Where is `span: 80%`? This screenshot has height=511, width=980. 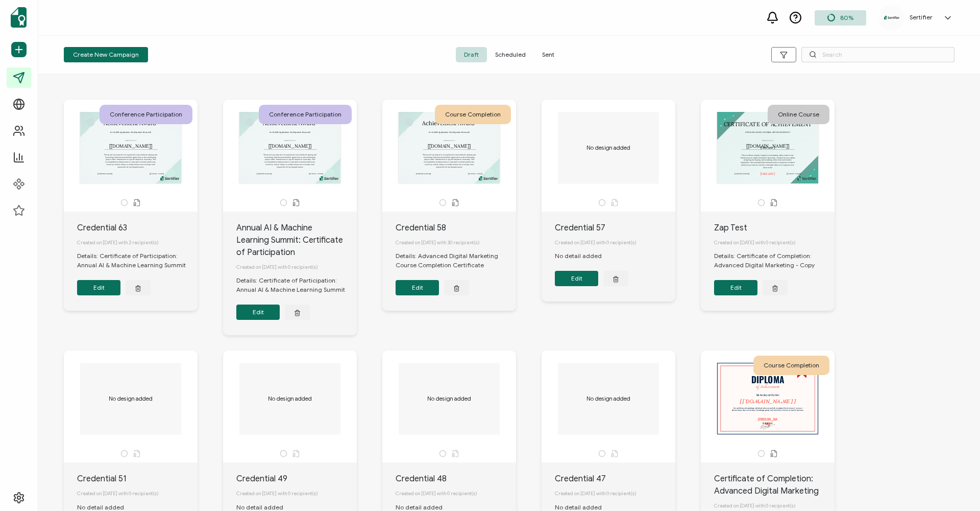
span: 80% is located at coordinates (847, 18).